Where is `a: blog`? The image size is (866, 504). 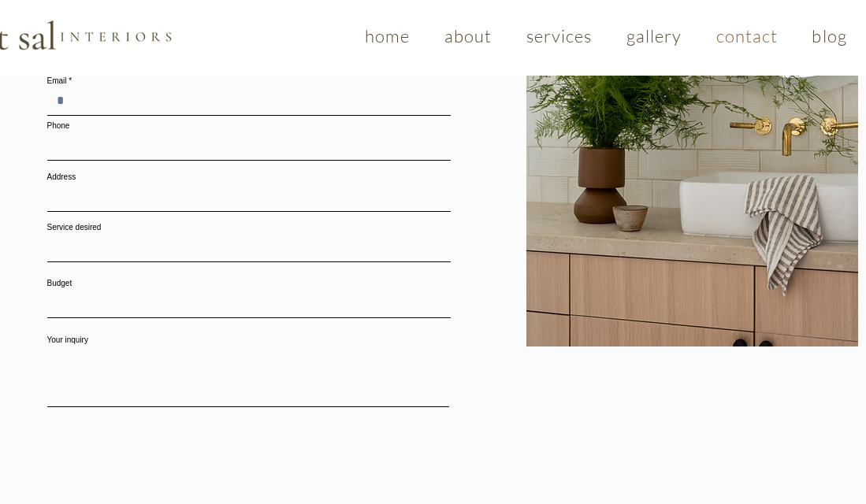 a: blog is located at coordinates (830, 36).